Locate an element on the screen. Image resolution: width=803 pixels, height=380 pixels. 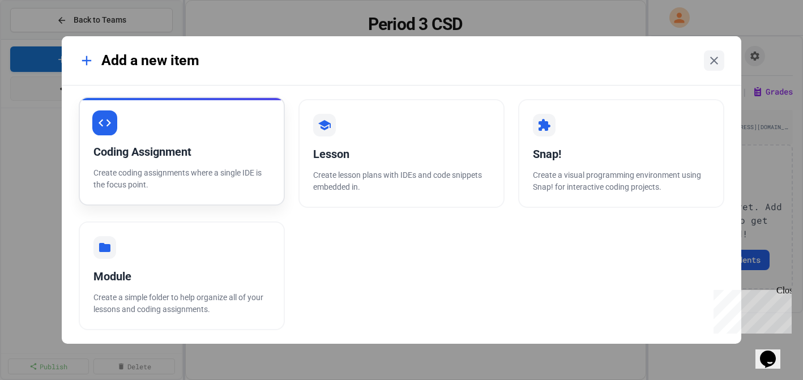
div: Coding Assignment is located at coordinates (182, 152).